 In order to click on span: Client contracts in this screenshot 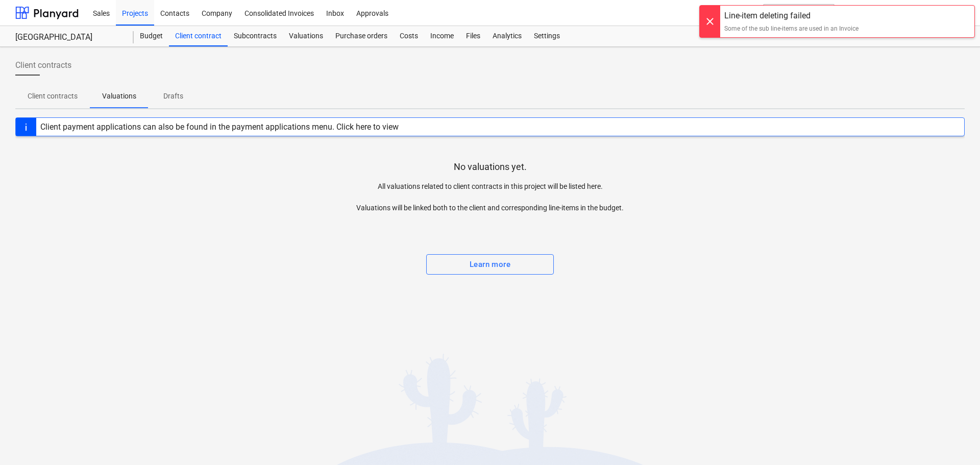, I will do `click(43, 65)`.